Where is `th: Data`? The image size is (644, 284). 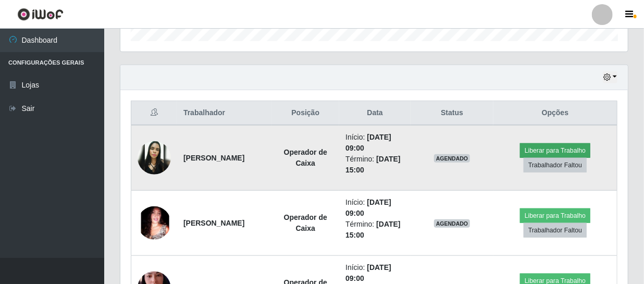
th: Data is located at coordinates (374, 113).